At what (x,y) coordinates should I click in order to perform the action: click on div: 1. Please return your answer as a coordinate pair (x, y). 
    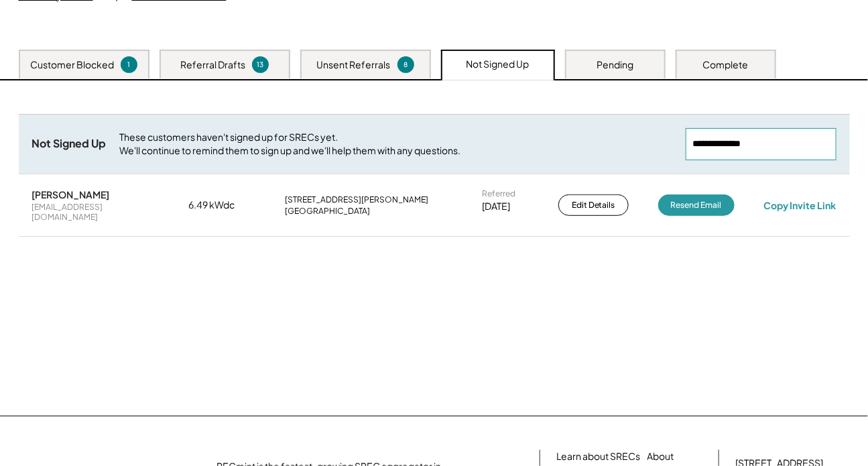
    Looking at the image, I should click on (128, 64).